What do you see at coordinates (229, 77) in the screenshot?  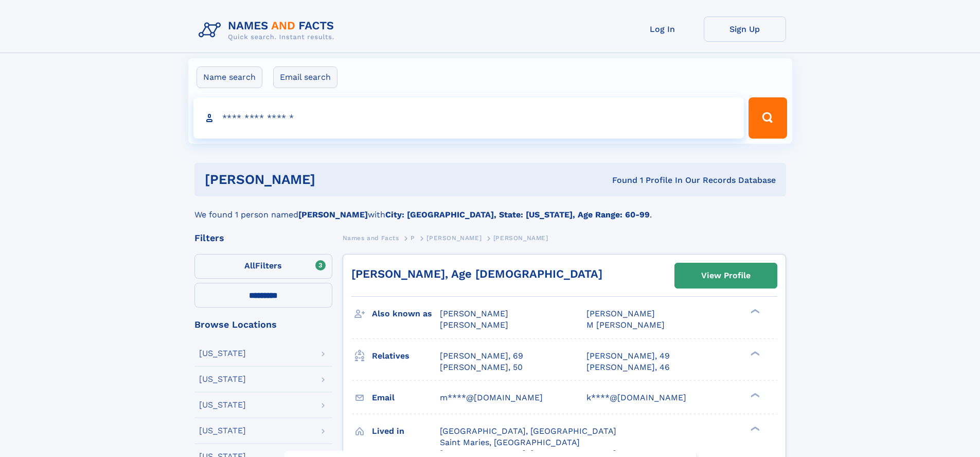 I see `label: Name search` at bounding box center [229, 77].